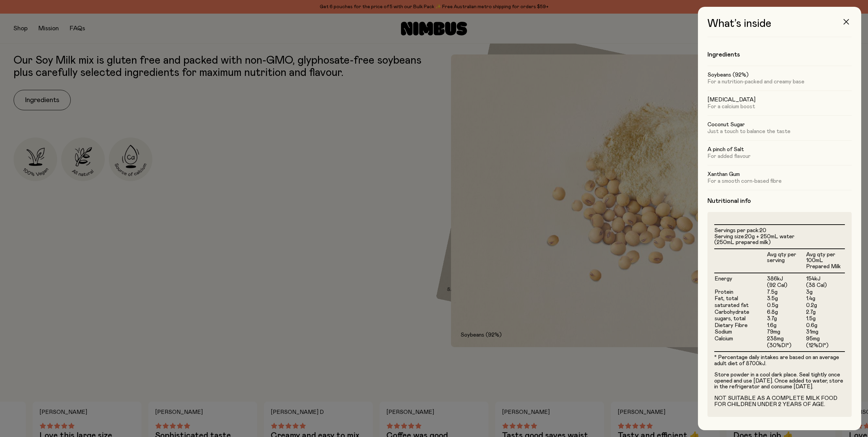 This screenshot has width=868, height=437. What do you see at coordinates (787, 261) in the screenshot?
I see `th: Avg qty per serving` at bounding box center [787, 261].